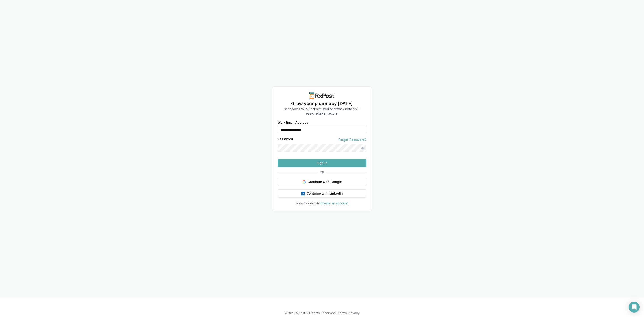  I want to click on button: Sign In, so click(322, 163).